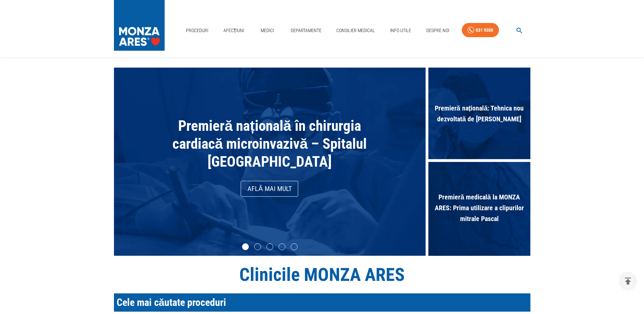 Image resolution: width=644 pixels, height=314 pixels. What do you see at coordinates (282, 247) in the screenshot?
I see `li: slide item 4` at bounding box center [282, 247].